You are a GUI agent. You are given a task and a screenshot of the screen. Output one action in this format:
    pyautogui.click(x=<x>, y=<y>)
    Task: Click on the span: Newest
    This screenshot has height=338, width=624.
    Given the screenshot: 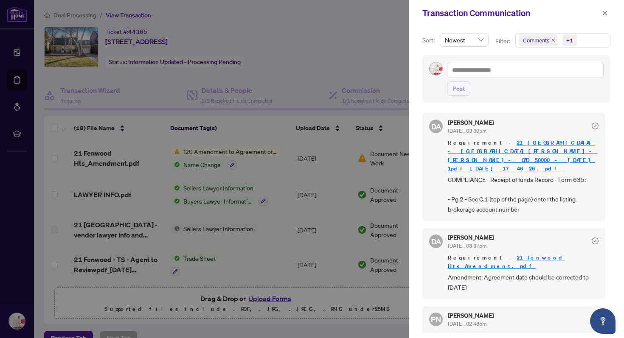 What is the action you would take?
    pyautogui.click(x=464, y=40)
    